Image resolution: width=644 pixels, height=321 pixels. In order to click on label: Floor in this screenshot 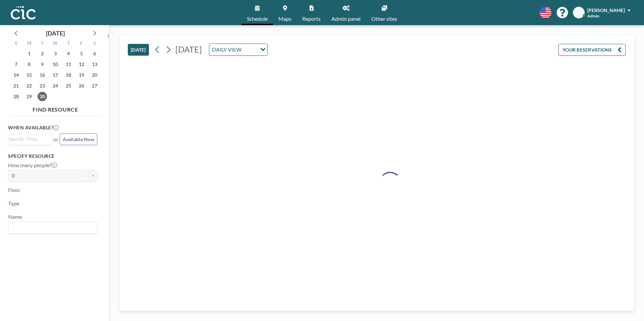, I will do `click(14, 190)`.